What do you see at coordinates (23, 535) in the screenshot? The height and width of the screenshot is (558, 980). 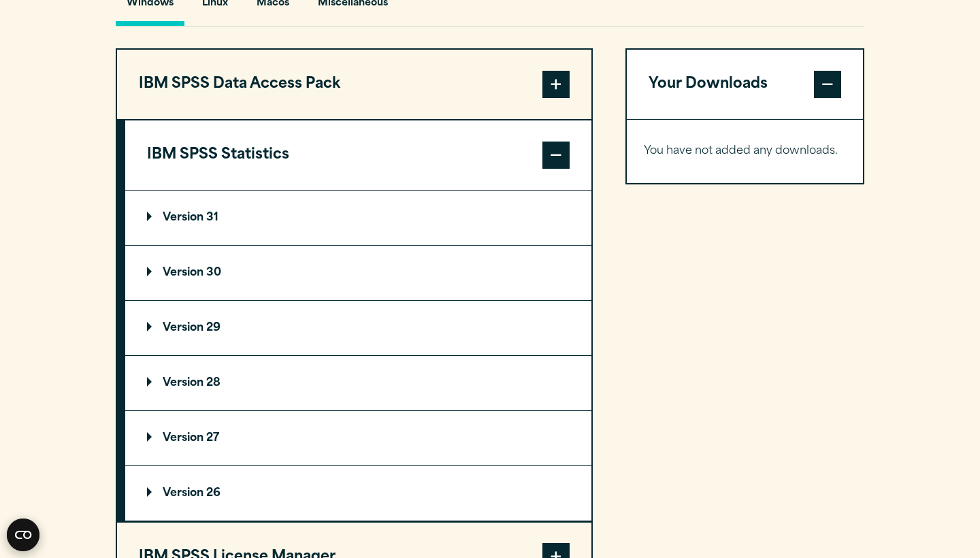 I see `button: Open CMP widget` at bounding box center [23, 535].